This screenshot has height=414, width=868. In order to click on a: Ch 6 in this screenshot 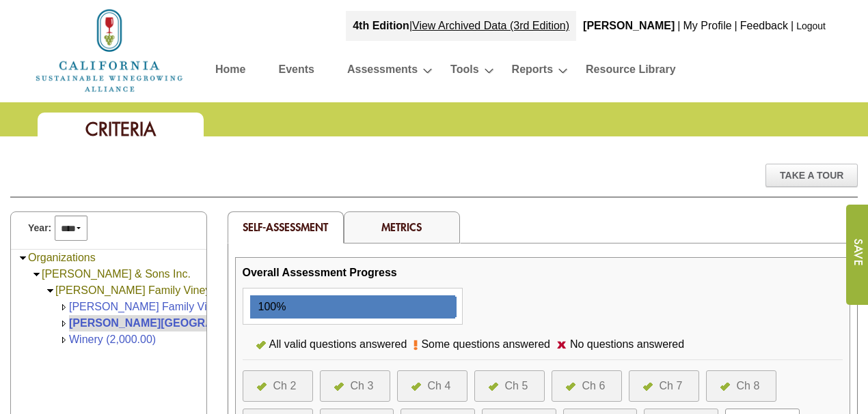, I will do `click(586, 387)`.